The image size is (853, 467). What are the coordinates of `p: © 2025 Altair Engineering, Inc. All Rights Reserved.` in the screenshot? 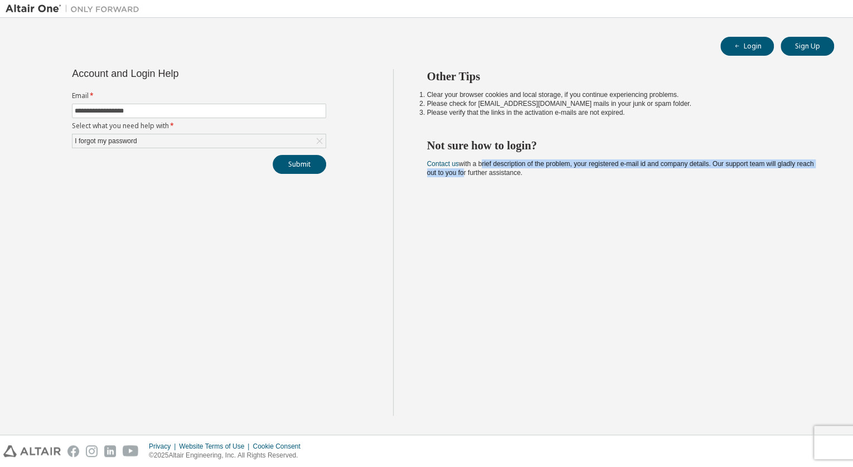 It's located at (228, 456).